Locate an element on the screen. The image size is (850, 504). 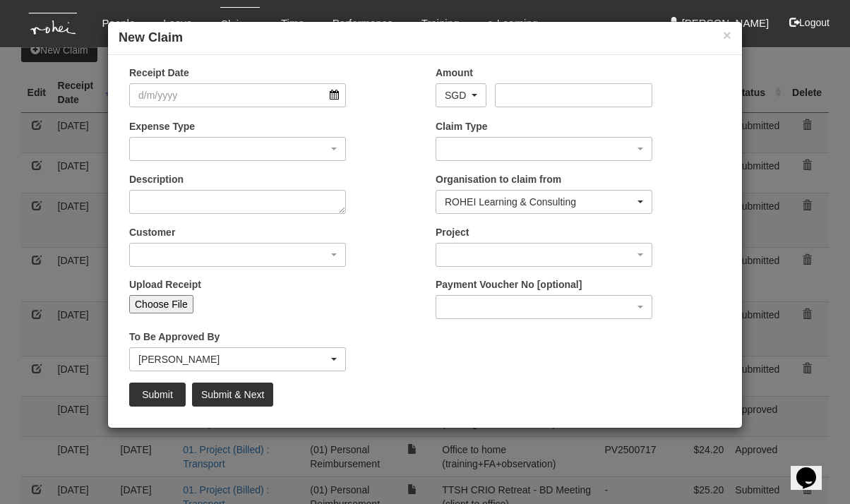
b: New Claim is located at coordinates (150, 37).